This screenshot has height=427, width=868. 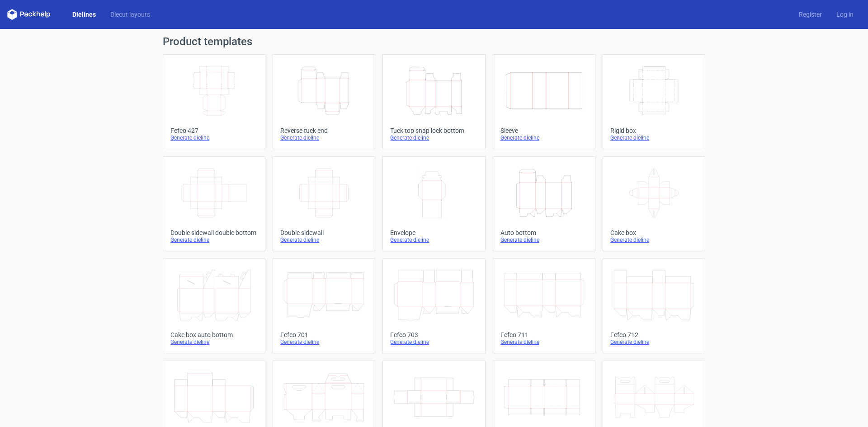 I want to click on a: Double sidewallGenerate dieline, so click(x=323, y=204).